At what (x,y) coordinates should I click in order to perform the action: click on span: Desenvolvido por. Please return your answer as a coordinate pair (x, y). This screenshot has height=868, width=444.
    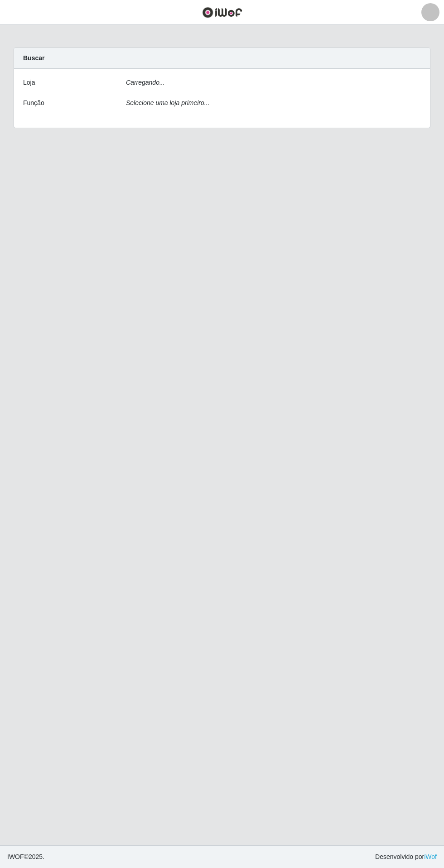
    Looking at the image, I should click on (406, 857).